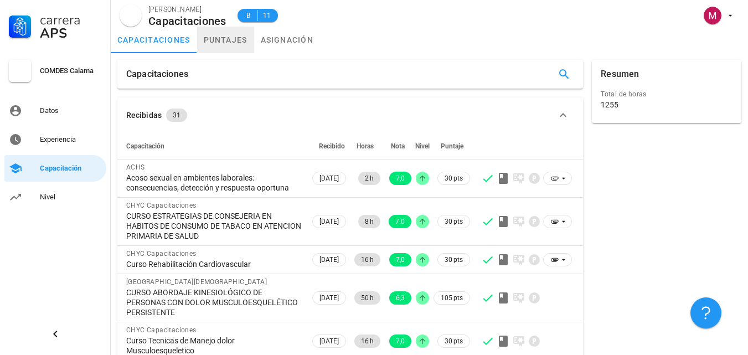 The width and height of the screenshot is (748, 355). Describe the element at coordinates (350, 115) in the screenshot. I see `button: Recibidas 31` at that location.